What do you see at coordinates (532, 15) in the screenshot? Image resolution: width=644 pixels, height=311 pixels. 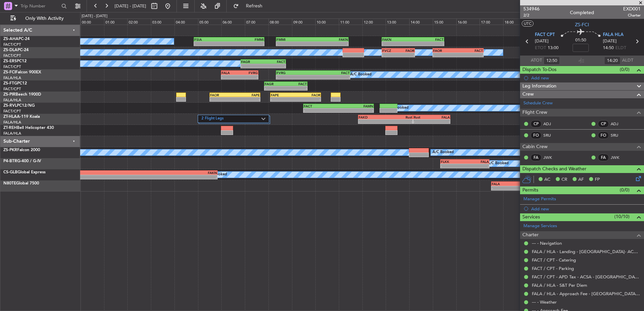 I see `span: 2/2` at bounding box center [532, 15].